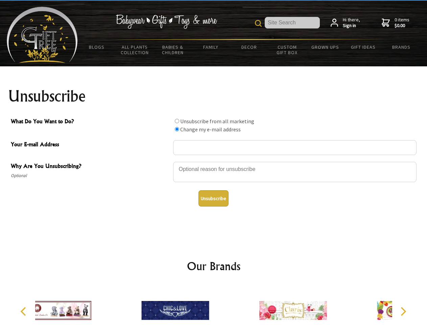 This screenshot has width=427, height=325. I want to click on a: Hi there,Sign in, so click(345, 23).